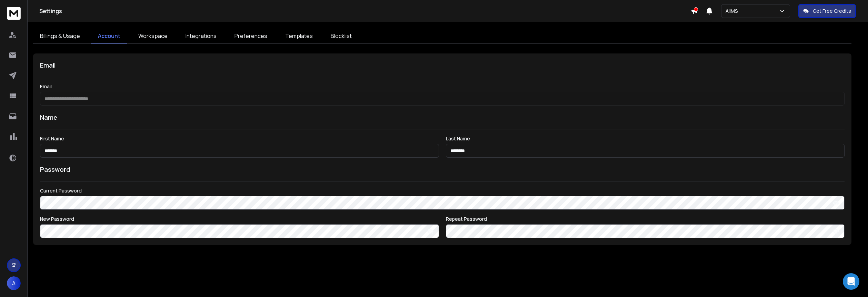 This screenshot has height=297, width=868. I want to click on button: A, so click(14, 283).